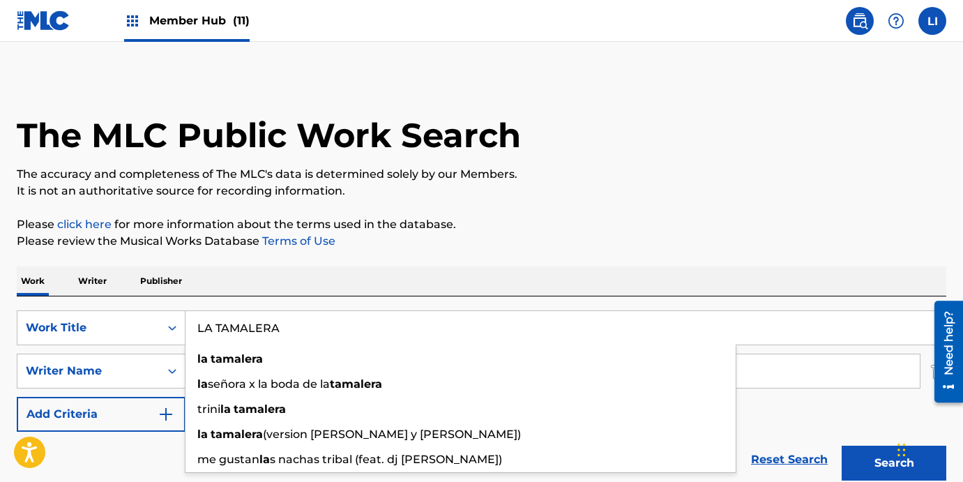  I want to click on a: Public Search, so click(860, 21).